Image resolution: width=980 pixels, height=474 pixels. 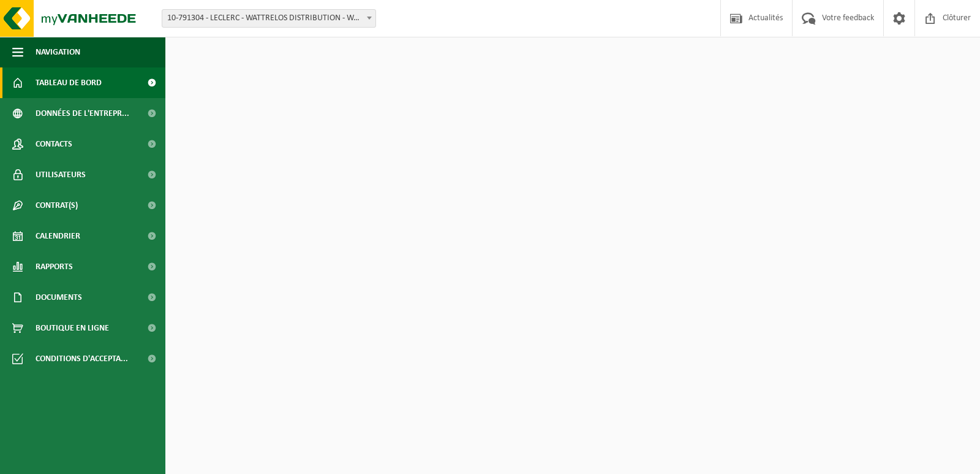 I want to click on span: Contacts, so click(x=54, y=144).